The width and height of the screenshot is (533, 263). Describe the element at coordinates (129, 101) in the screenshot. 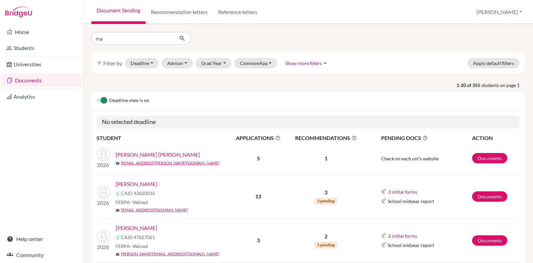

I see `span: Deadline view is on` at that location.